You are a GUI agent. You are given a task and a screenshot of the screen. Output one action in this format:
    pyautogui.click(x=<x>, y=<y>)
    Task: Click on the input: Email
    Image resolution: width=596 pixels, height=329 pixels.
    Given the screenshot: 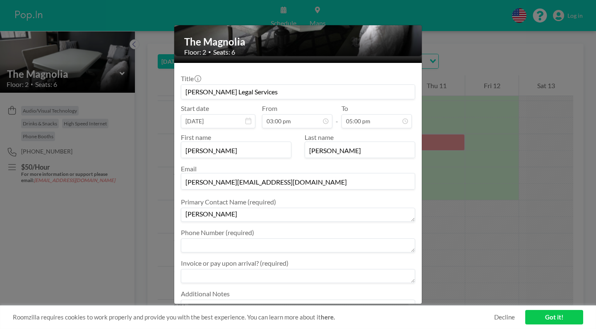 What is the action you would take?
    pyautogui.click(x=298, y=182)
    